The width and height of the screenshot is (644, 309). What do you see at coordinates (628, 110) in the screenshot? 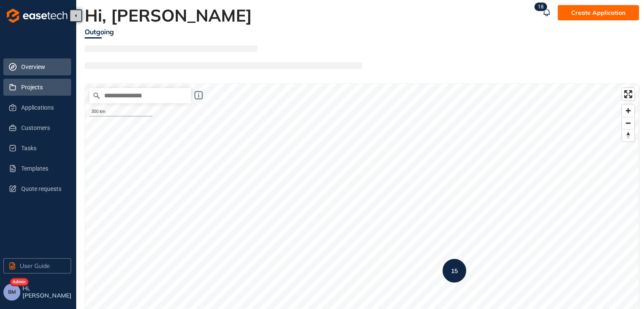
I see `span: Zoom in` at bounding box center [628, 110].